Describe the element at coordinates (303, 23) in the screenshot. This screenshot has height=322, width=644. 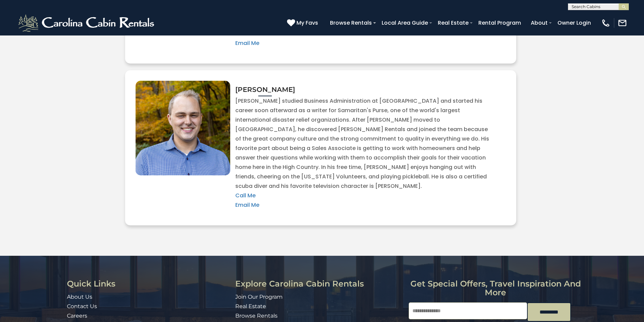
I see `a: My Favs` at that location.